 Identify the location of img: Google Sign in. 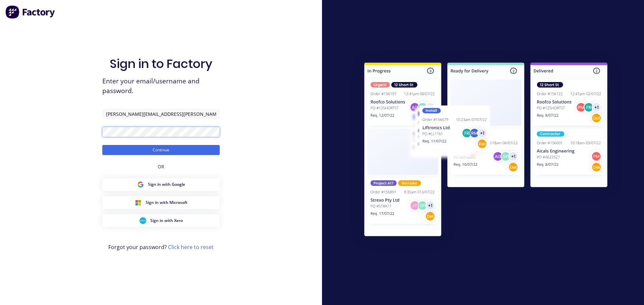
(141, 184).